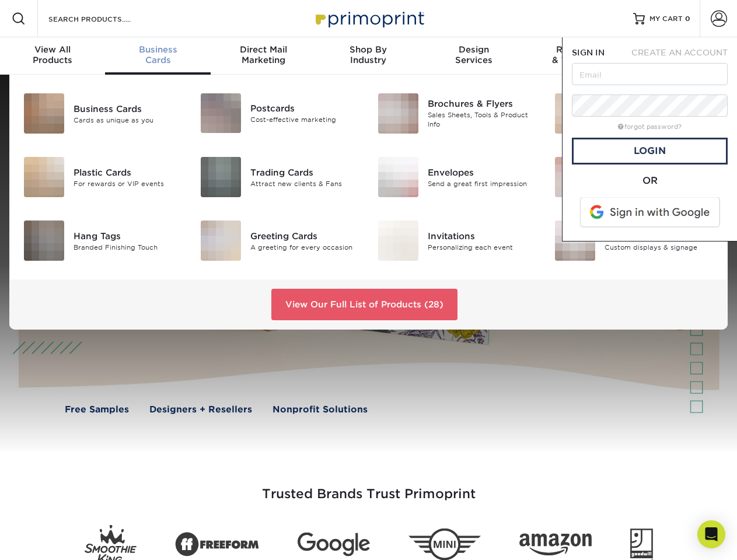  Describe the element at coordinates (368, 56) in the screenshot. I see `a: Shop ByIndustry` at that location.